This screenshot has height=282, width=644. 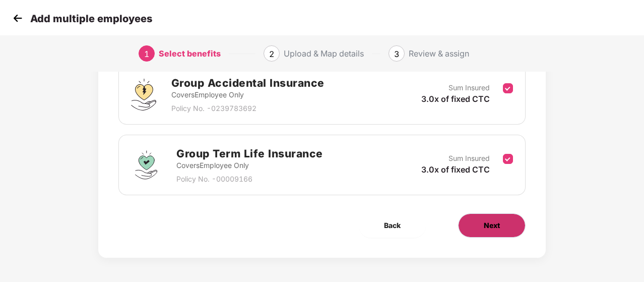 I want to click on span: 2, so click(x=271, y=54).